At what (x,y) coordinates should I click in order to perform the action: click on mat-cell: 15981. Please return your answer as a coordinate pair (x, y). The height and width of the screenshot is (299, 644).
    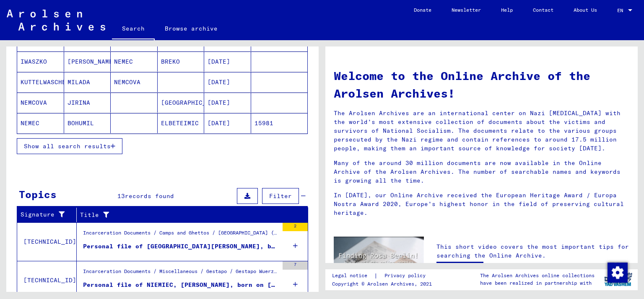
    Looking at the image, I should click on (279, 123).